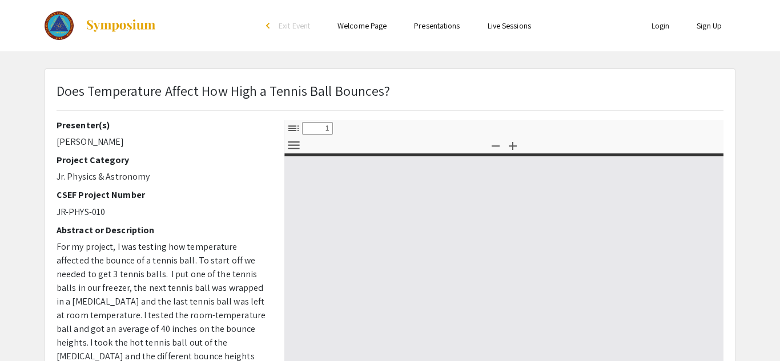 The height and width of the screenshot is (361, 780). Describe the element at coordinates (120, 26) in the screenshot. I see `img: Symposium by ForagerOne` at that location.